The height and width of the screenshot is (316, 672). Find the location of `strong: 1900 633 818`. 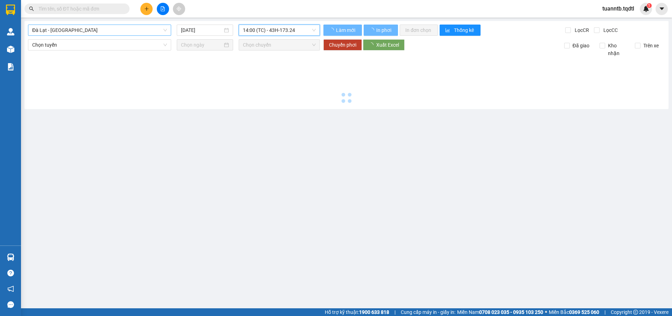

strong: 1900 633 818 is located at coordinates (374, 312).